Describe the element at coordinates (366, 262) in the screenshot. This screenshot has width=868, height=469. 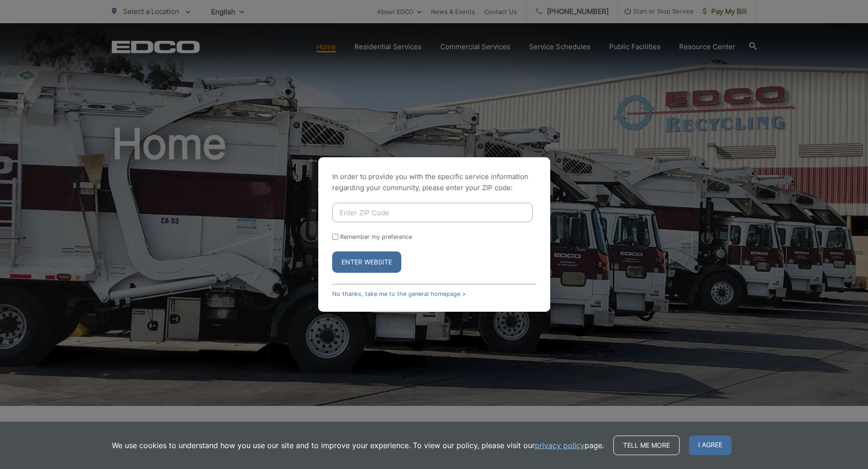
I see `button: Enter Website` at that location.